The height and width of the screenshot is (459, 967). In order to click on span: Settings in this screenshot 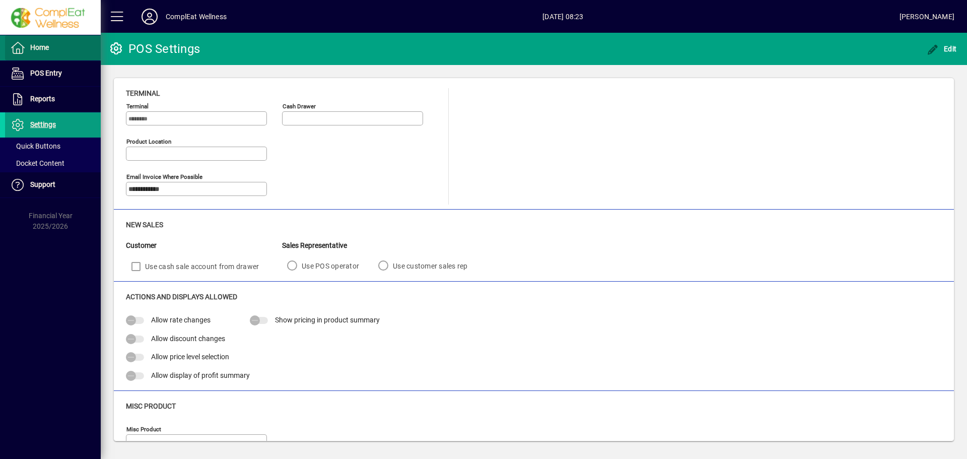, I will do `click(43, 124)`.